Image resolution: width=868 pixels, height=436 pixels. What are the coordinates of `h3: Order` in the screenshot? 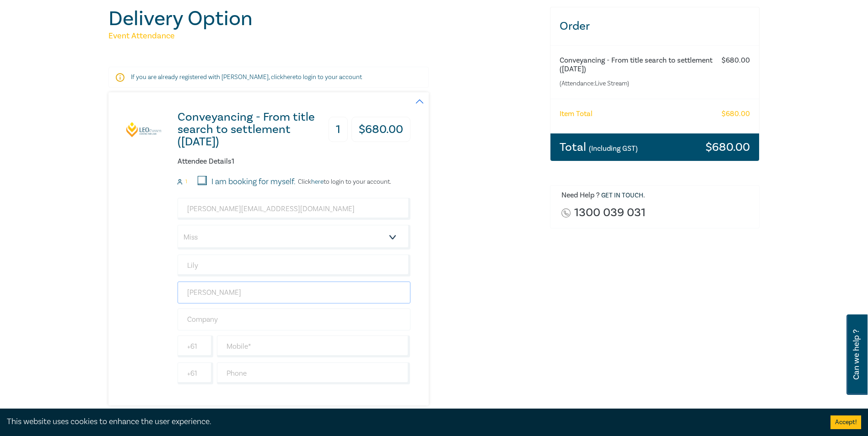 It's located at (655, 26).